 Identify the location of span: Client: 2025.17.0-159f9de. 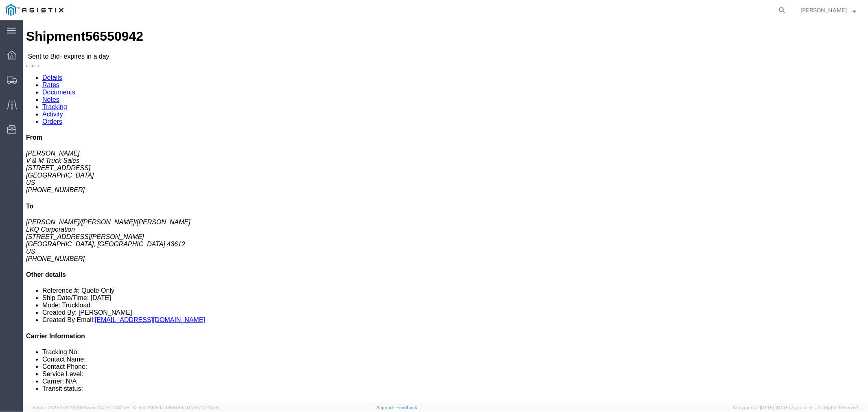
(176, 407).